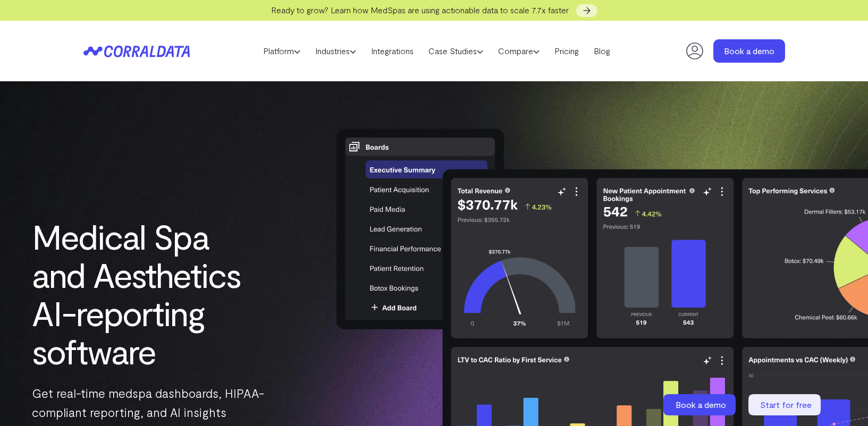 This screenshot has width=868, height=426. What do you see at coordinates (455, 51) in the screenshot?
I see `a: Case Studies` at bounding box center [455, 51].